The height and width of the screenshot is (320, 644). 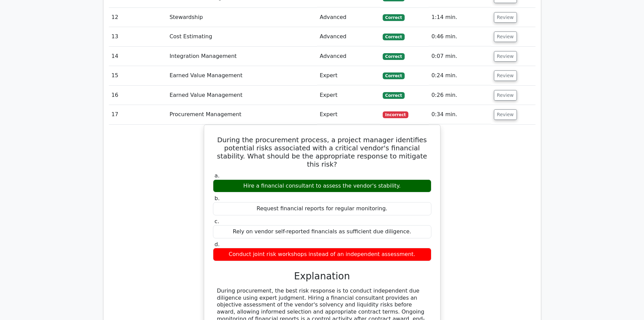 What do you see at coordinates (217, 244) in the screenshot?
I see `span: d.` at bounding box center [217, 244].